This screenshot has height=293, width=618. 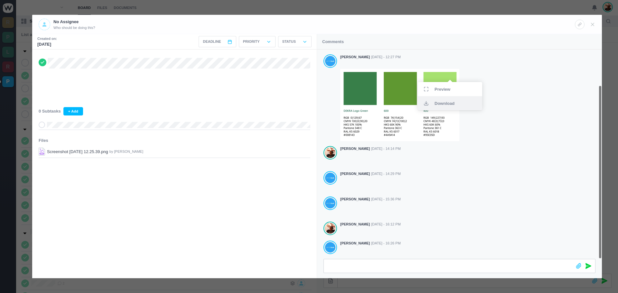 What do you see at coordinates (73, 111) in the screenshot?
I see `button: + Add` at bounding box center [73, 111].